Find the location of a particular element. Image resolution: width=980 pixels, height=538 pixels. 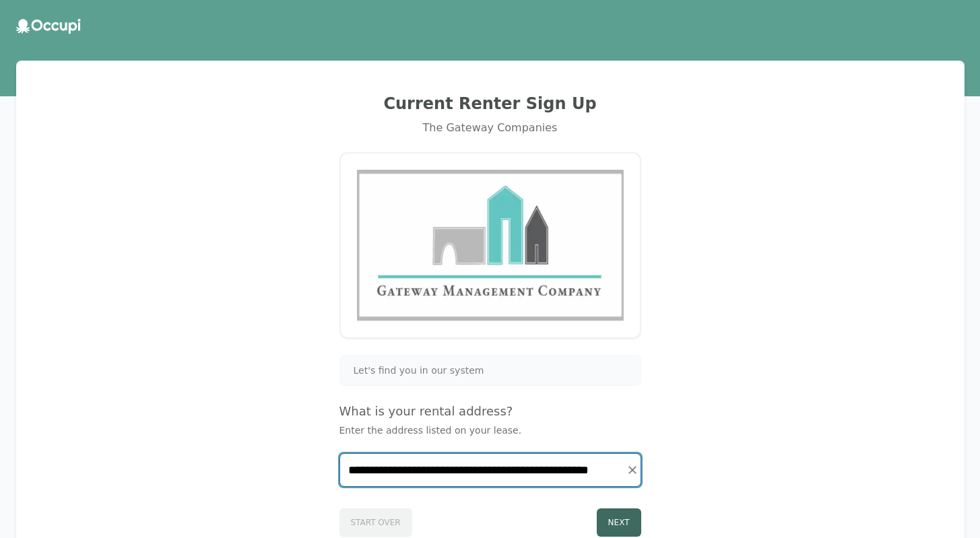

img: Gateway Management is located at coordinates (490, 245).